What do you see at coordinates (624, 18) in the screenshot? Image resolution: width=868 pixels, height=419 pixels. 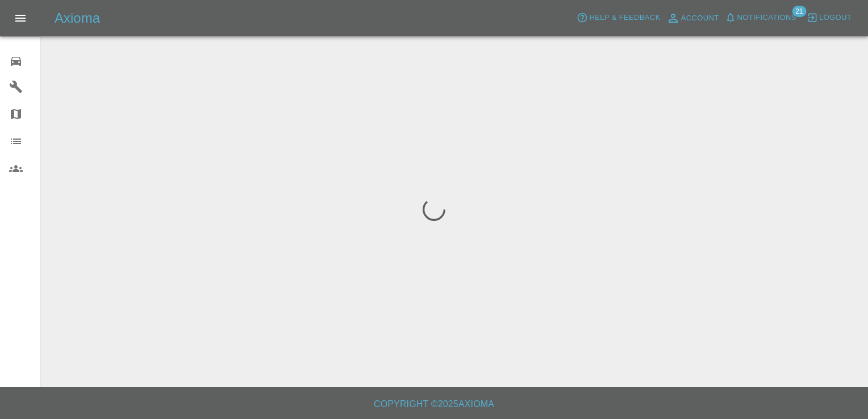 I see `span: Help & Feedback` at bounding box center [624, 18].